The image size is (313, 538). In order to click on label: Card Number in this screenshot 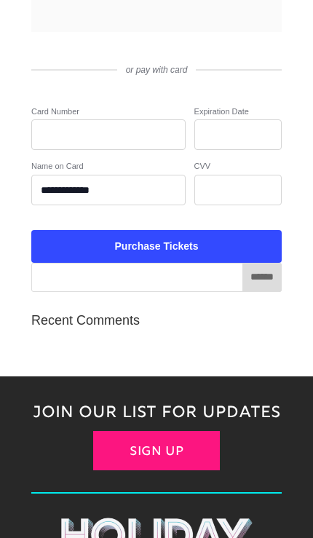, I will do `click(55, 111)`.